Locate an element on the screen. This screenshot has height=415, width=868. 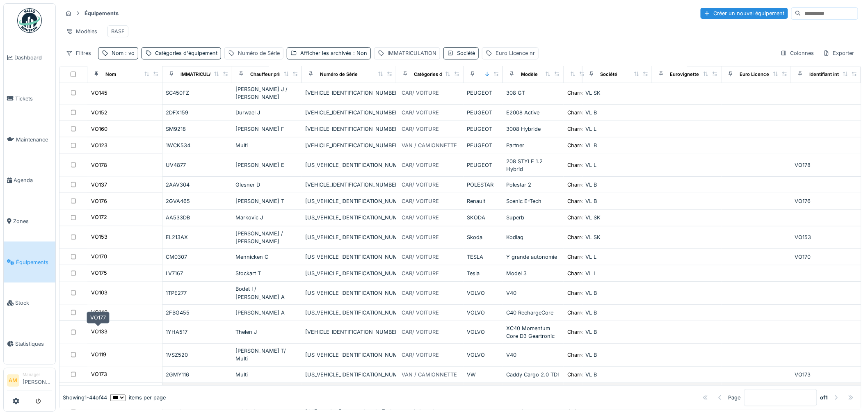
div: Polestar 2 is located at coordinates (533, 185).